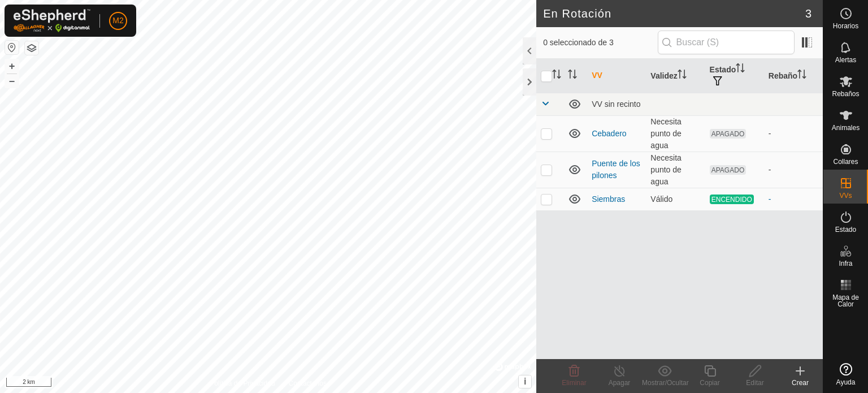 This screenshot has height=393, width=868. What do you see at coordinates (808, 13) in the screenshot?
I see `span: 3` at bounding box center [808, 13].